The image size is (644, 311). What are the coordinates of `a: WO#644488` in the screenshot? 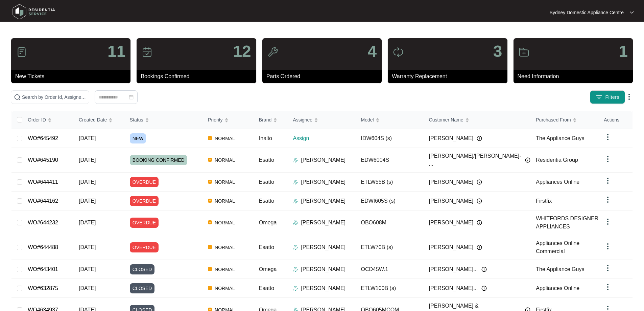 It's located at (43, 247).